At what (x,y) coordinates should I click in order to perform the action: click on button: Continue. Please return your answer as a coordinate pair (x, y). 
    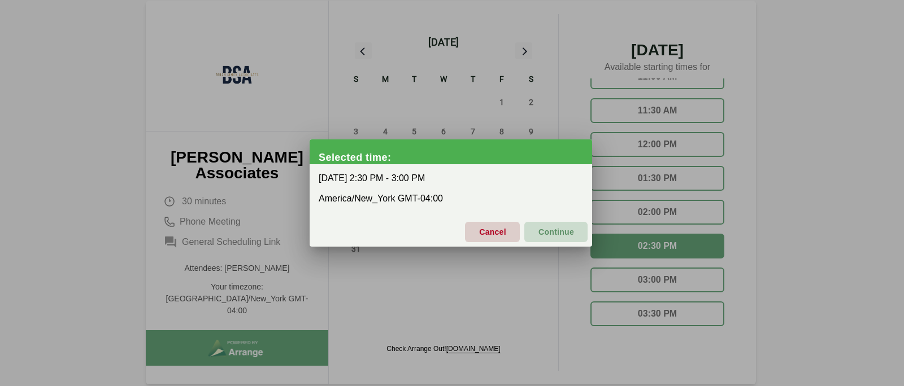
    Looking at the image, I should click on (556, 232).